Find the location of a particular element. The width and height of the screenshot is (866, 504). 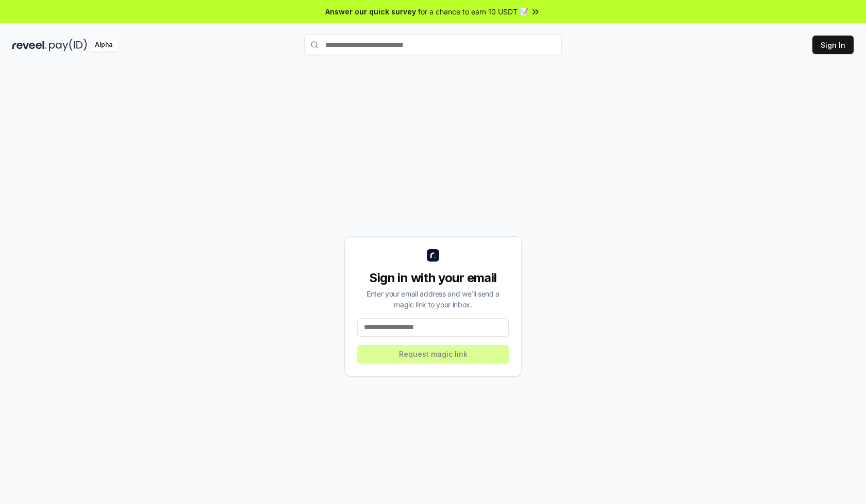

span: Answer our quick survey is located at coordinates (370, 11).